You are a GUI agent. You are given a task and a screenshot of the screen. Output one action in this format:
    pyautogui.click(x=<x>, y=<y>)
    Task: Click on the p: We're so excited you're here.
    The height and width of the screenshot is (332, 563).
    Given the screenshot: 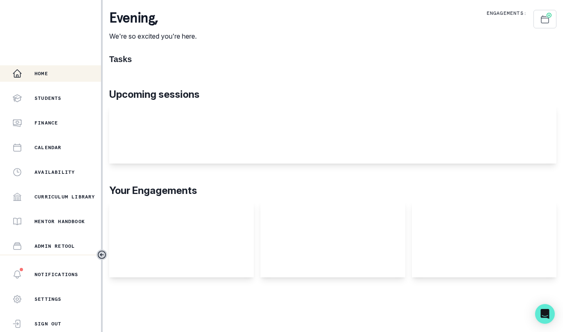 What is the action you would take?
    pyautogui.click(x=153, y=36)
    